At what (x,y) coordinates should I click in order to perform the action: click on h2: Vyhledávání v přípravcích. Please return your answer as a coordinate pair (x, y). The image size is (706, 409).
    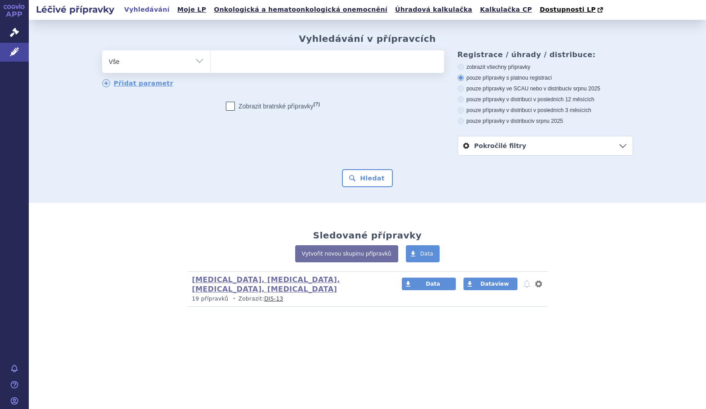
    Looking at the image, I should click on (367, 39).